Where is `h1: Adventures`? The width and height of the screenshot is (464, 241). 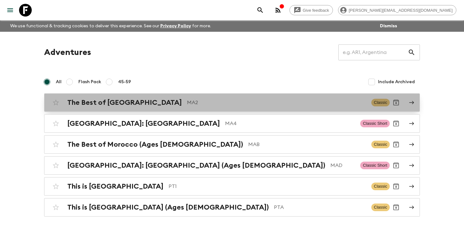
h1: Adventures is located at coordinates (68, 52).